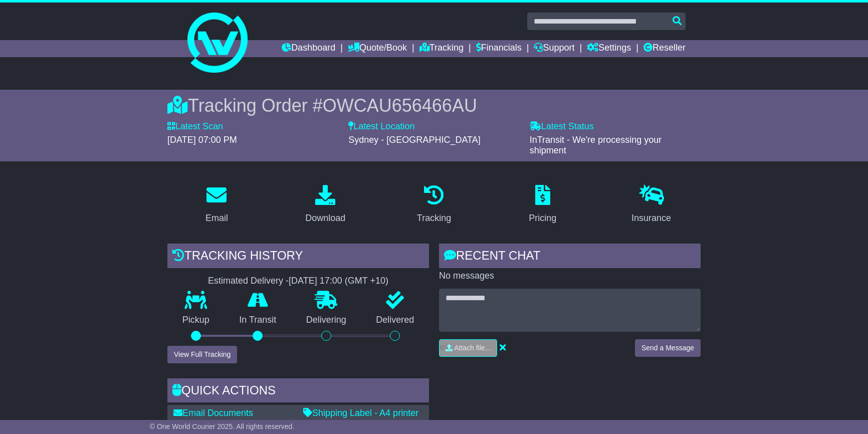  Describe the element at coordinates (570, 257) in the screenshot. I see `div: RECENT CHAT` at that location.